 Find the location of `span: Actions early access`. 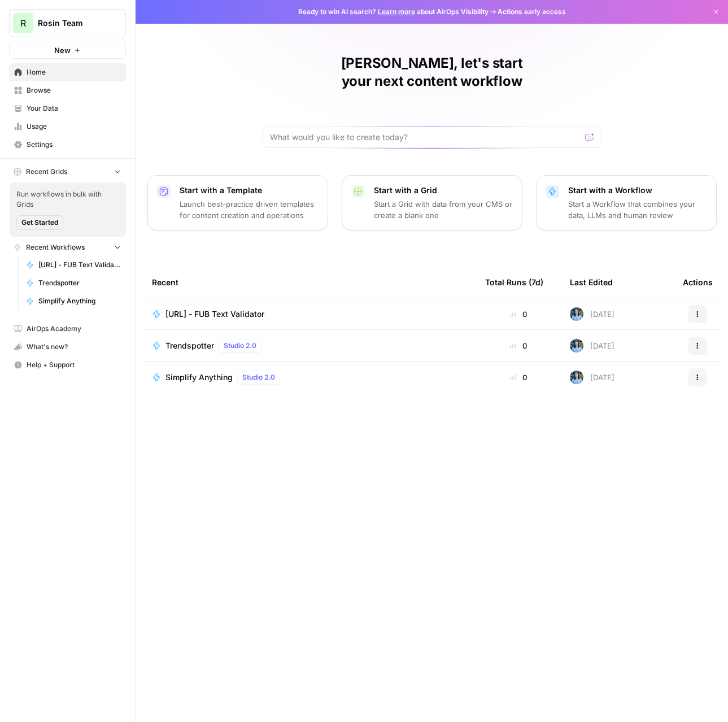

span: Actions early access is located at coordinates (532, 12).